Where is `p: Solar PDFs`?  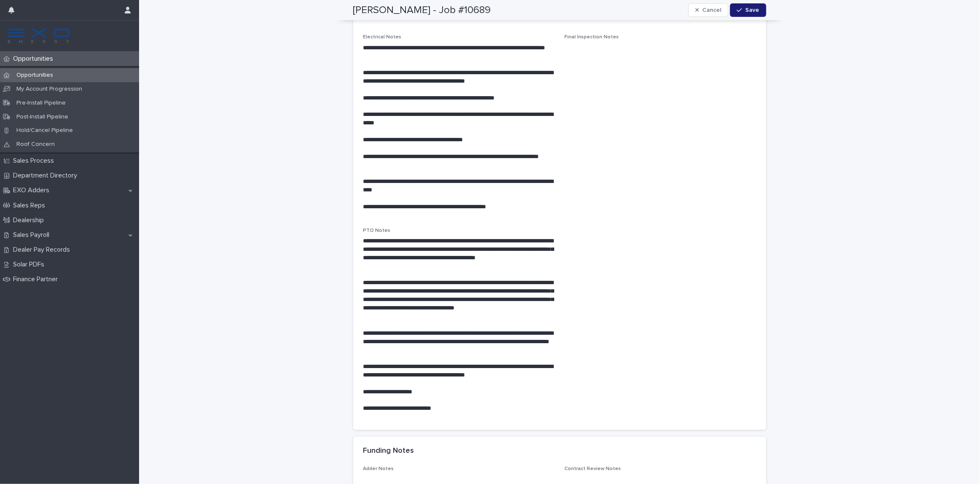 p: Solar PDFs is located at coordinates (31, 265).